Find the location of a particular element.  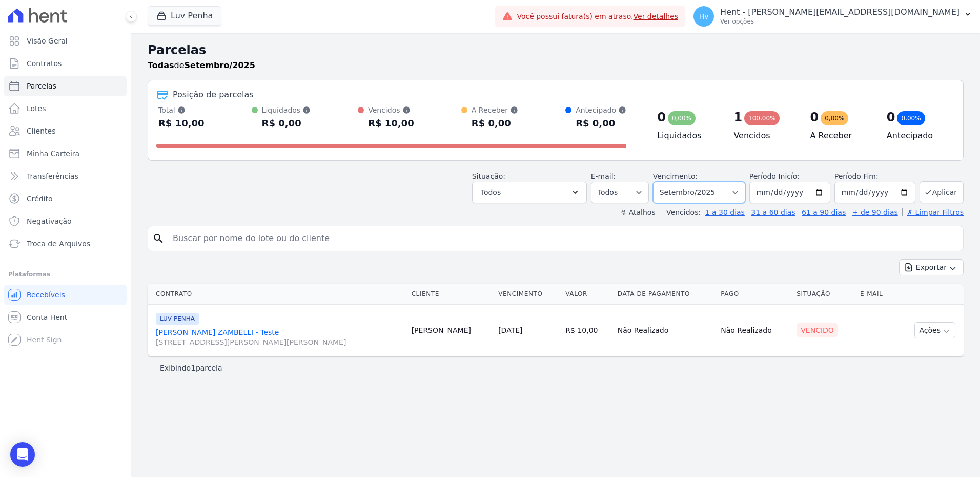

div: Vencidos is located at coordinates (391, 110).